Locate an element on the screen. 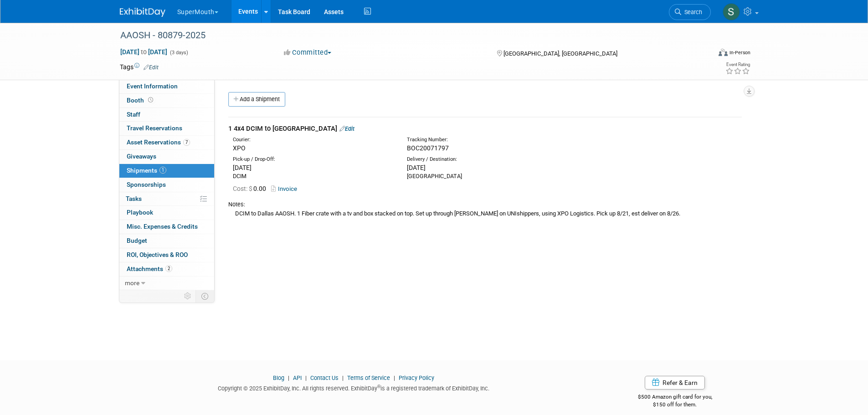 The height and width of the screenshot is (415, 868). a: Search is located at coordinates (690, 12).